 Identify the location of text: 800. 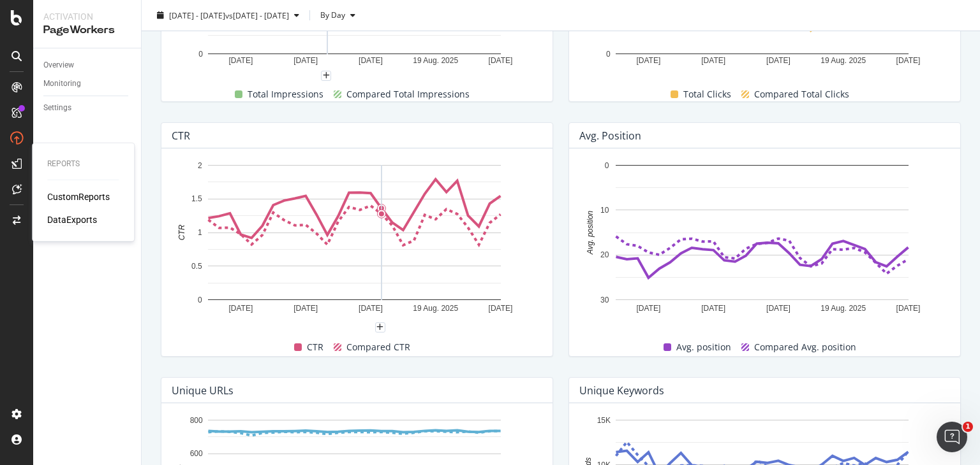
(197, 421).